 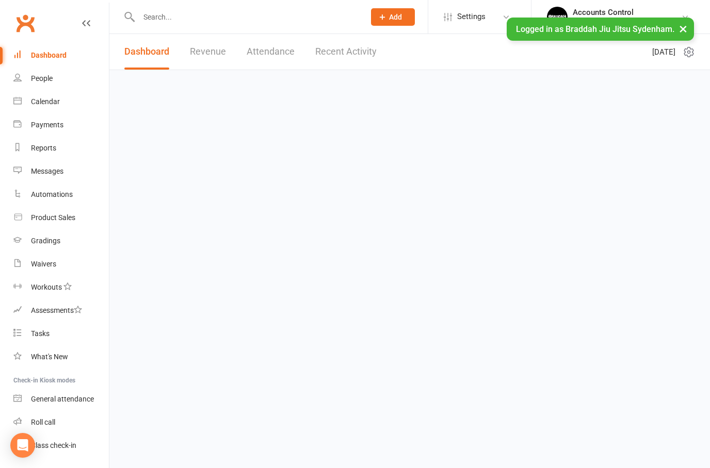 What do you see at coordinates (54, 446) in the screenshot?
I see `div: Class check-in` at bounding box center [54, 446].